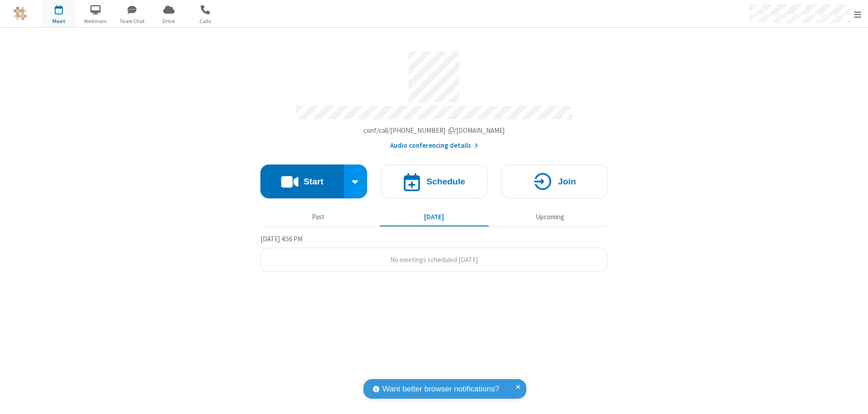  What do you see at coordinates (441, 389) in the screenshot?
I see `span: Want better browser notifications?` at bounding box center [441, 389].